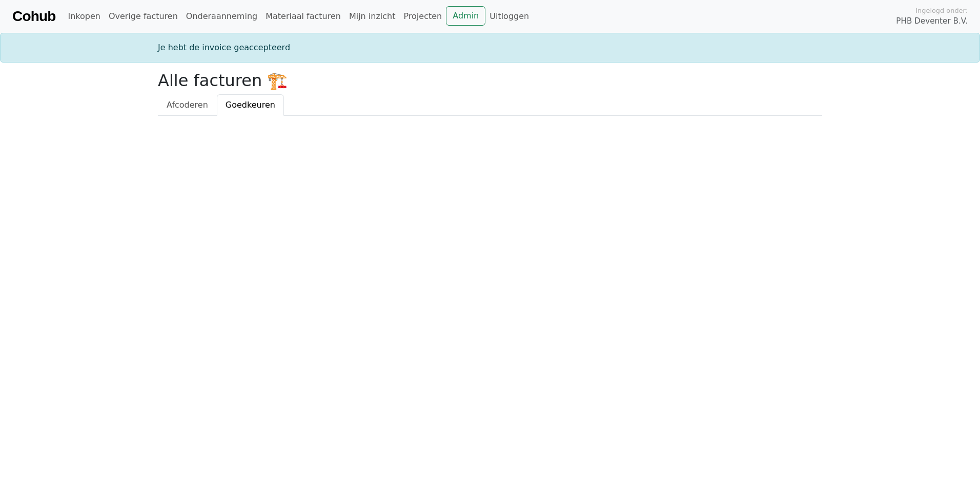  I want to click on span: PHB Deventer B.V., so click(932, 21).